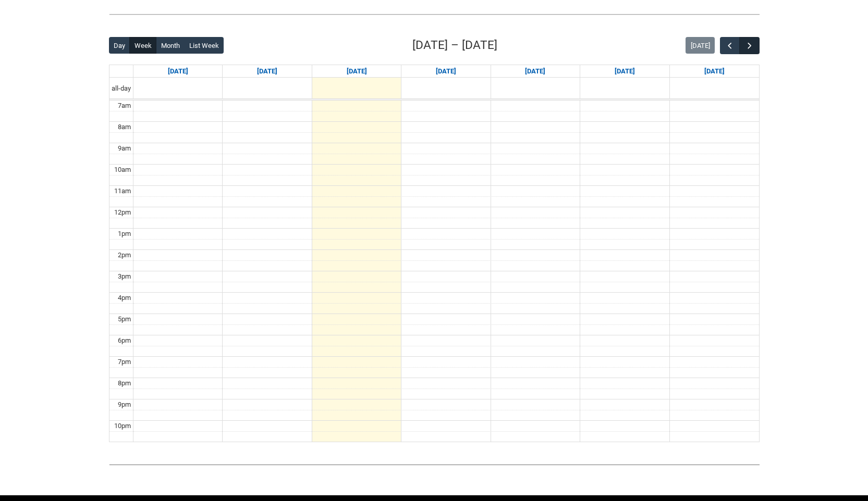  Describe the element at coordinates (446, 72) in the screenshot. I see `a: Go to September 10, 2025` at that location.